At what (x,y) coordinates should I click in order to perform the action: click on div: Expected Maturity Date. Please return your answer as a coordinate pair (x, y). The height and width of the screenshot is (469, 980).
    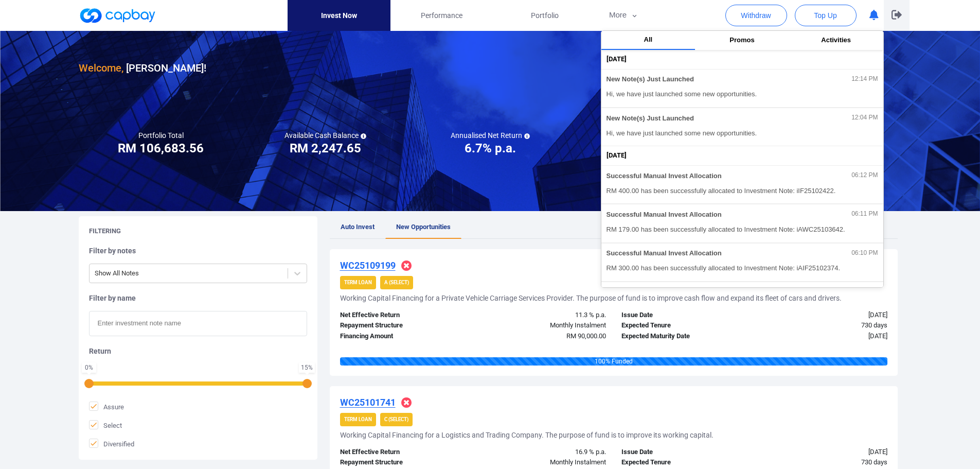
    Looking at the image, I should click on (684, 336).